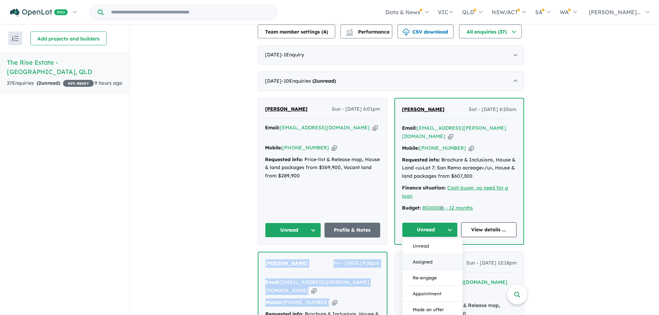 This screenshot has height=315, width=659. I want to click on button: All enquiries (37), so click(490, 31).